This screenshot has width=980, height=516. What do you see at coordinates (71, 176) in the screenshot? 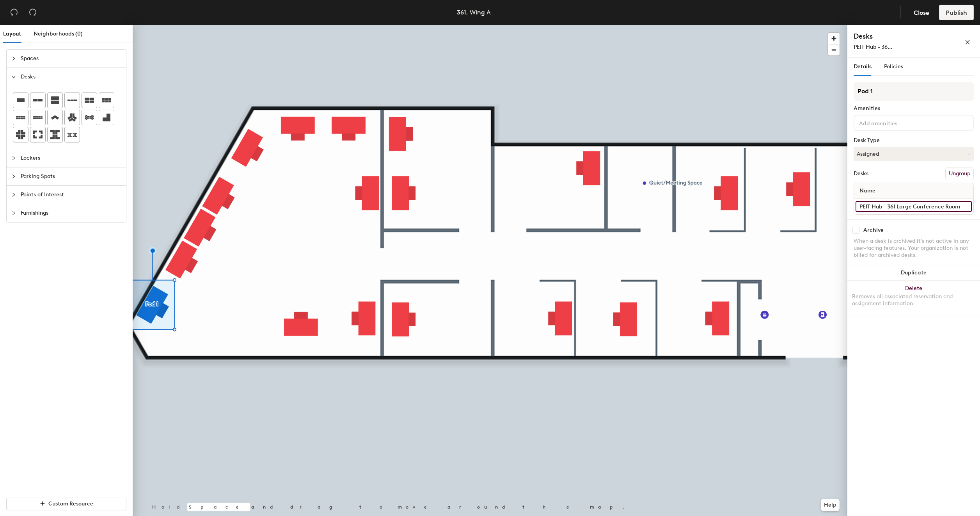
I see `span: Parking Spots` at bounding box center [71, 176].